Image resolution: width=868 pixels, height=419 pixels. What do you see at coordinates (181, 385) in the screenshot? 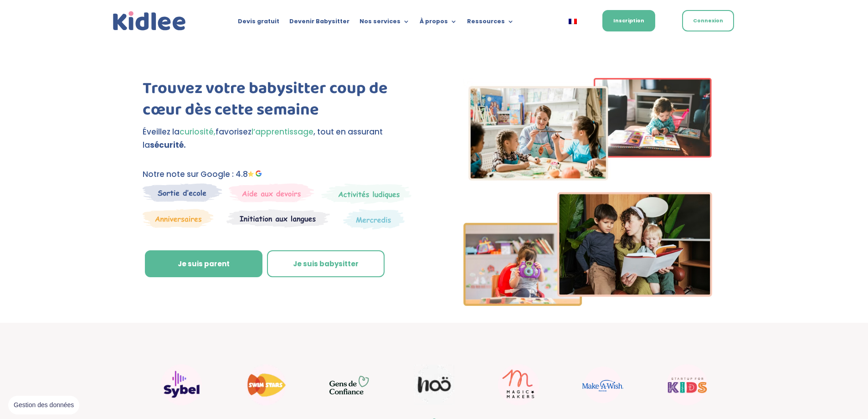
I see `img: Sybel` at bounding box center [181, 385].